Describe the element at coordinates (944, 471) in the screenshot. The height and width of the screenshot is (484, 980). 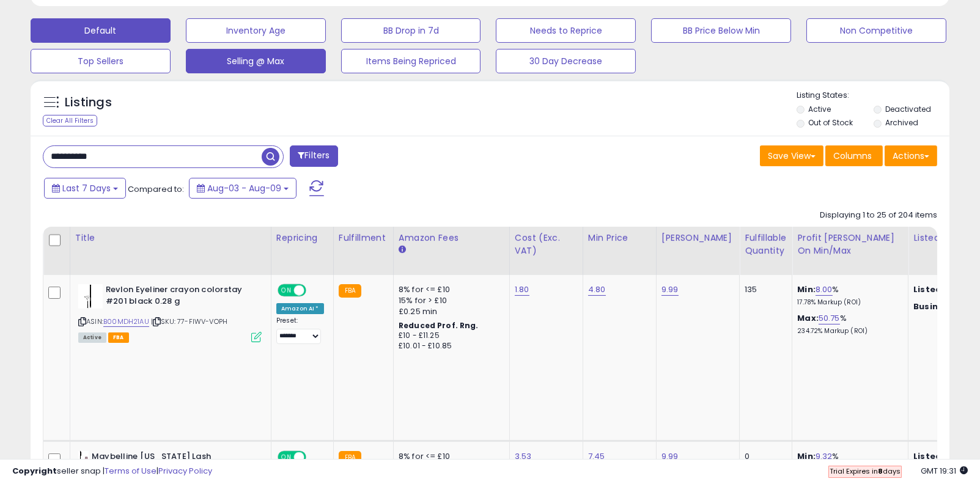
I see `span: 2025-08-17 19:31 GMT` at that location.